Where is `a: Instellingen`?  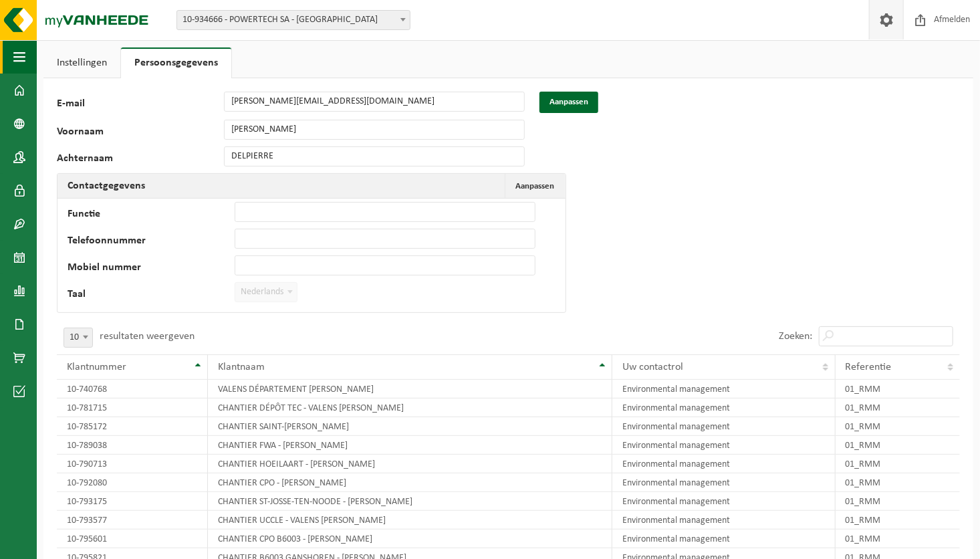
a: Instellingen is located at coordinates (81, 63).